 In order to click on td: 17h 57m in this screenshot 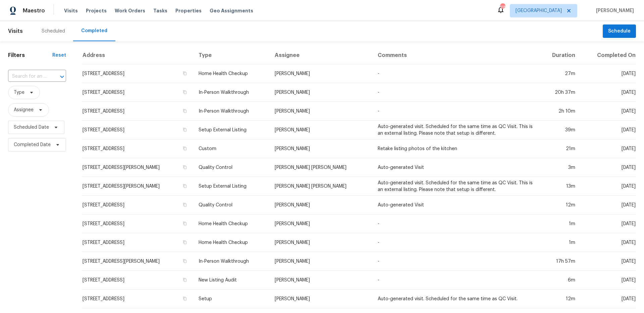, I will do `click(560, 261)`.